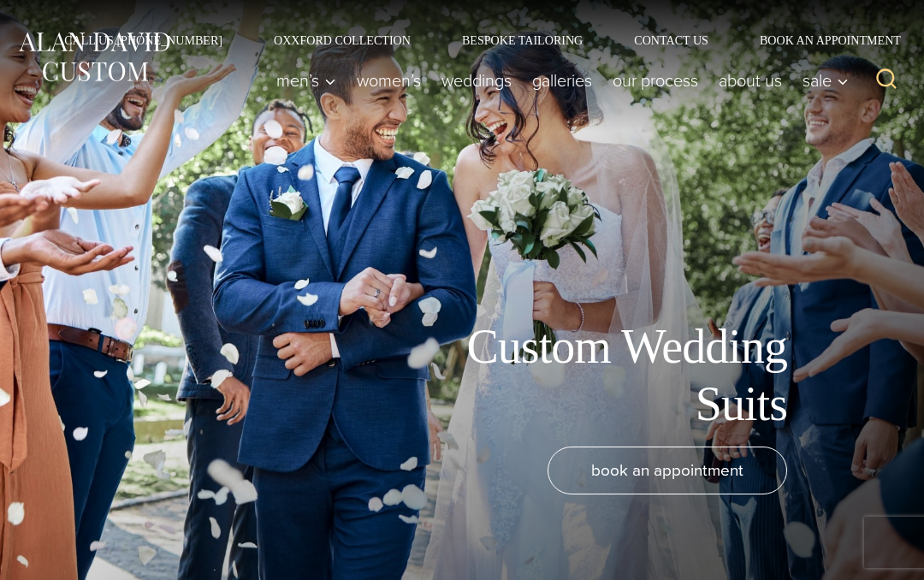  What do you see at coordinates (887, 81) in the screenshot?
I see `button: View Search Form` at bounding box center [887, 81].